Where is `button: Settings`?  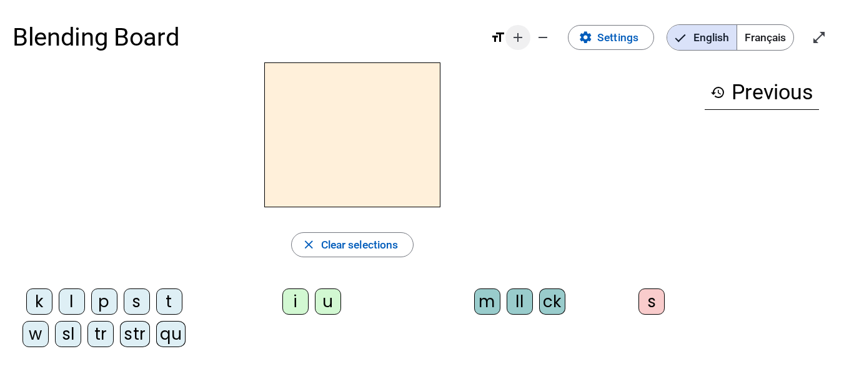
button: Settings is located at coordinates (611, 37).